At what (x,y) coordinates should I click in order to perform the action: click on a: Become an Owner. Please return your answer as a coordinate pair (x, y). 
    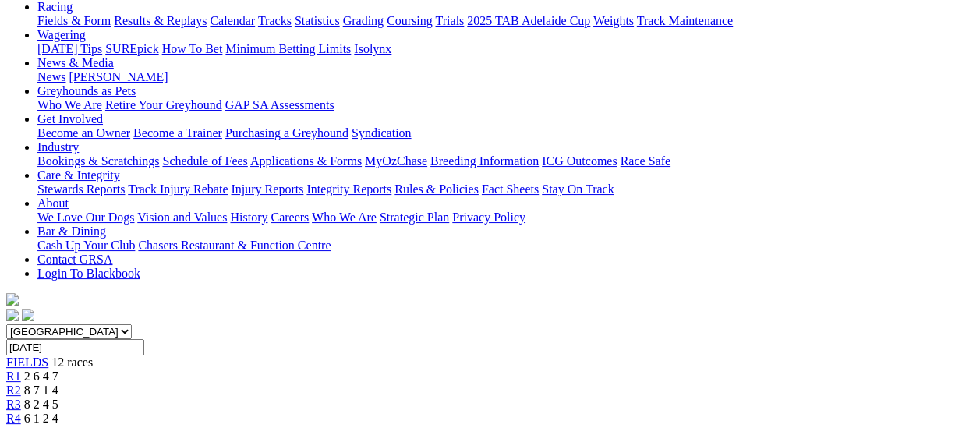
    Looking at the image, I should click on (83, 132).